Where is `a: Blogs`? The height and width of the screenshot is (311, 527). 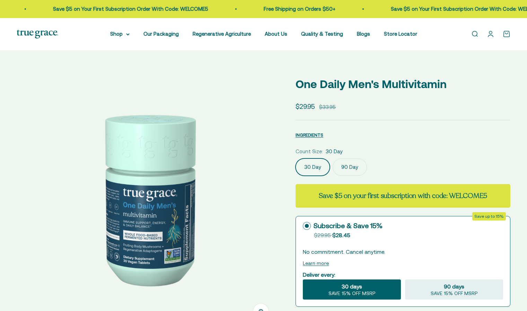
a: Blogs is located at coordinates (363, 34).